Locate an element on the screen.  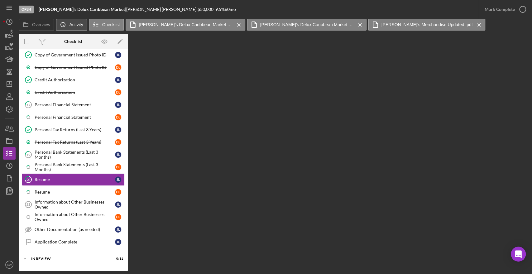
div: In Review is located at coordinates (69, 259).